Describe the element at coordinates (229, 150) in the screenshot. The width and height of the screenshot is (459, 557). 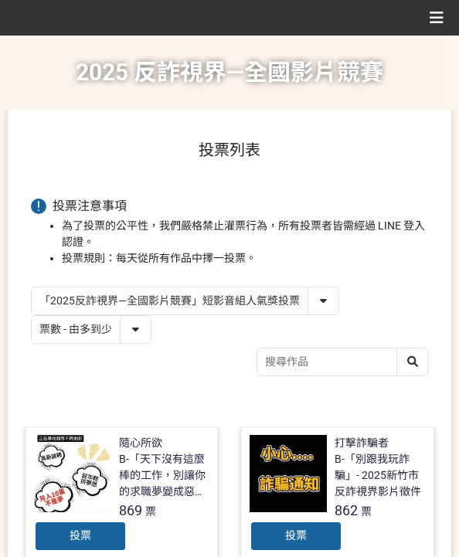
I see `h1: 投票列表` at that location.